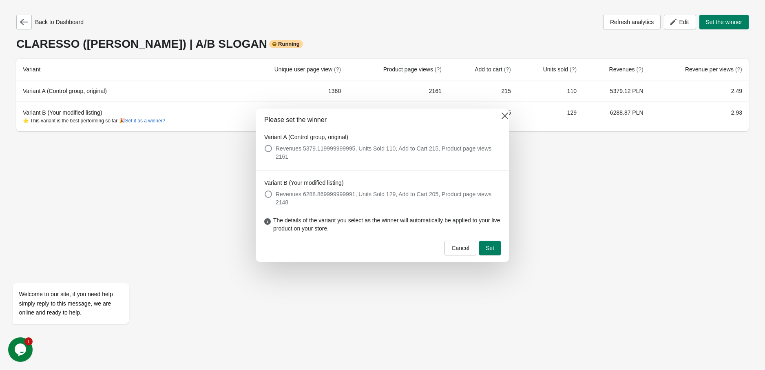 The image size is (765, 370). What do you see at coordinates (388, 198) in the screenshot?
I see `span: Revenues 6288.869999999991, Units Sold 129, Add to Cart 205, Product page views 2148` at bounding box center [388, 198].